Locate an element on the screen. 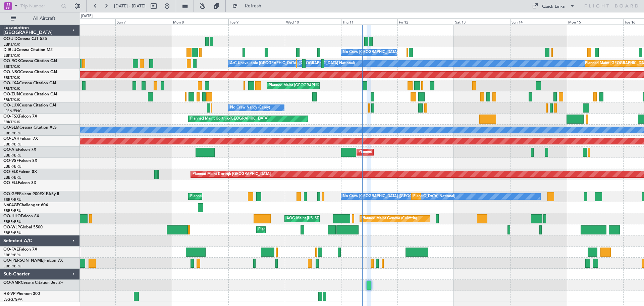 The height and width of the screenshot is (306, 644). span: OO-FSX is located at coordinates (11, 116).